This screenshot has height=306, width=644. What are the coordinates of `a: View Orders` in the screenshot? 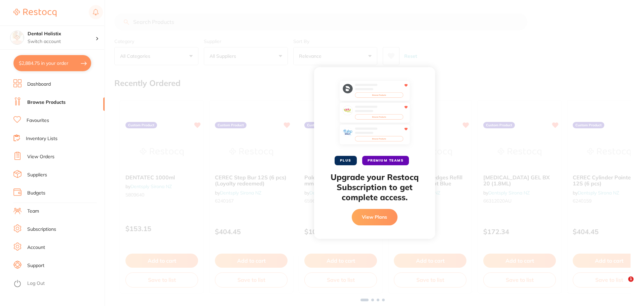 It's located at (41, 157).